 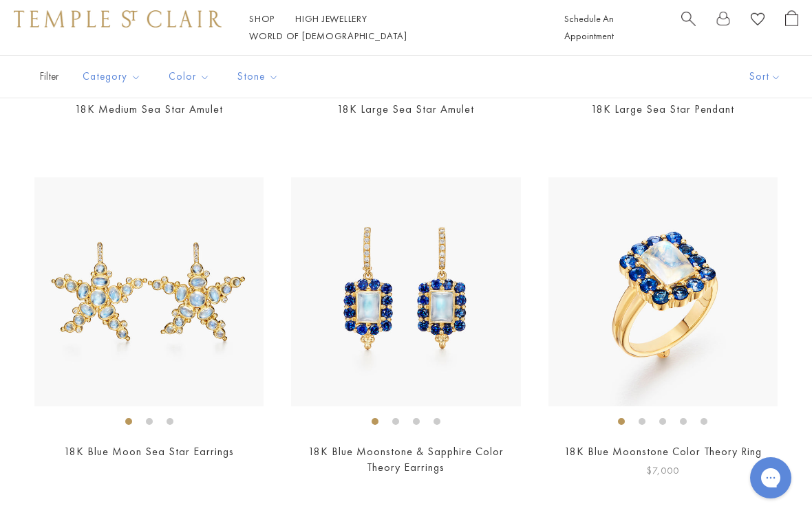 I want to click on button: Color, so click(x=189, y=77).